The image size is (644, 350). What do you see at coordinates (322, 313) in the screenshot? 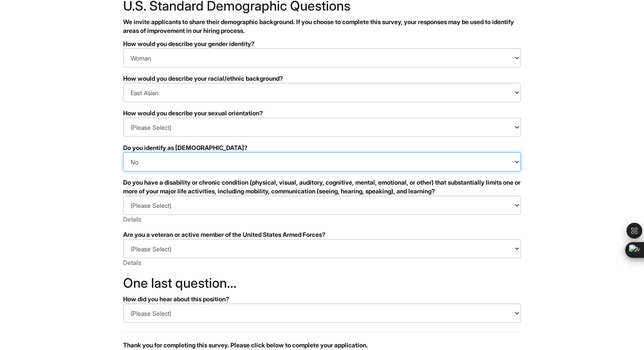
I see `select: How did you hear about this position?` at bounding box center [322, 313].